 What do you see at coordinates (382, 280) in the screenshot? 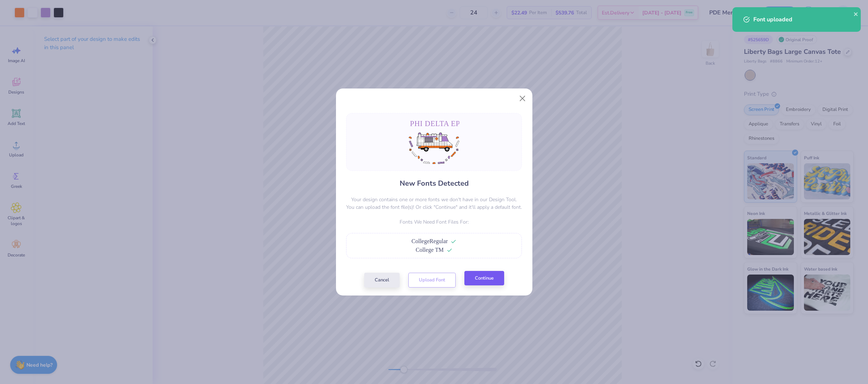
I see `button: Cancel` at bounding box center [382, 280].